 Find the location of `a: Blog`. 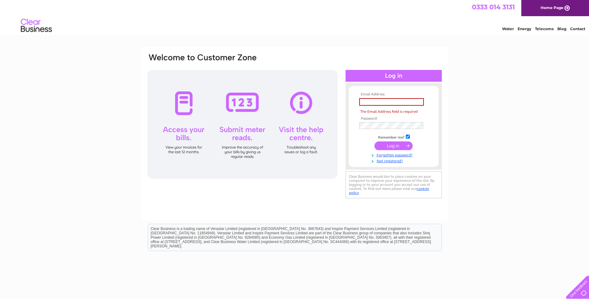

a: Blog is located at coordinates (562, 29).